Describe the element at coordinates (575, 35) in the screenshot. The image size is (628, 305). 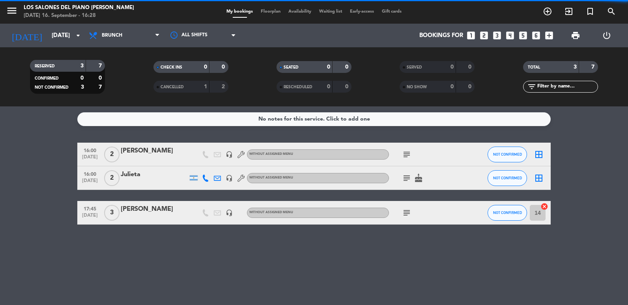
I see `span: print` at that location.